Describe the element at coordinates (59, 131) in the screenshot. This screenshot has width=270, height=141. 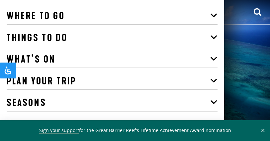
I see `a: Sign your support` at that location.